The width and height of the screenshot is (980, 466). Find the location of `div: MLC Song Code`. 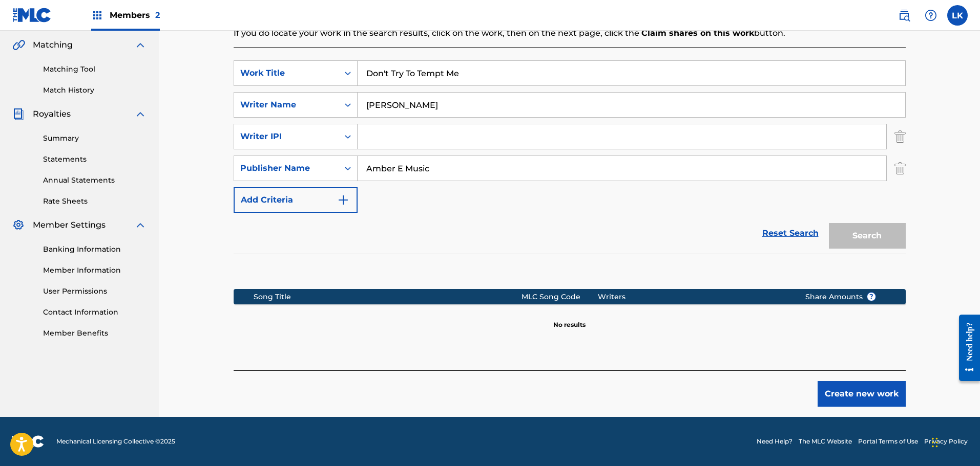

div: MLC Song Code is located at coordinates (560, 297).